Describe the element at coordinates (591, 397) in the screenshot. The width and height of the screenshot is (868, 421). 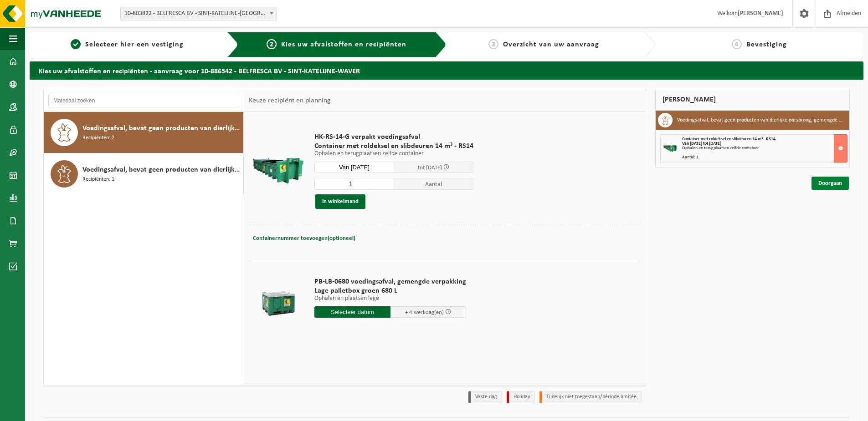
I see `li: Tijdelijk niet toegestaan/période limitée` at that location.